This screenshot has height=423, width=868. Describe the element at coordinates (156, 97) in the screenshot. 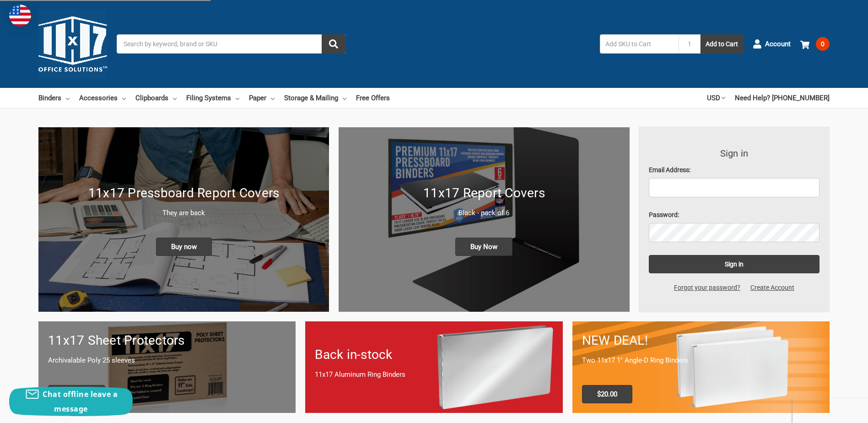

I see `a: Clipboards` at that location.